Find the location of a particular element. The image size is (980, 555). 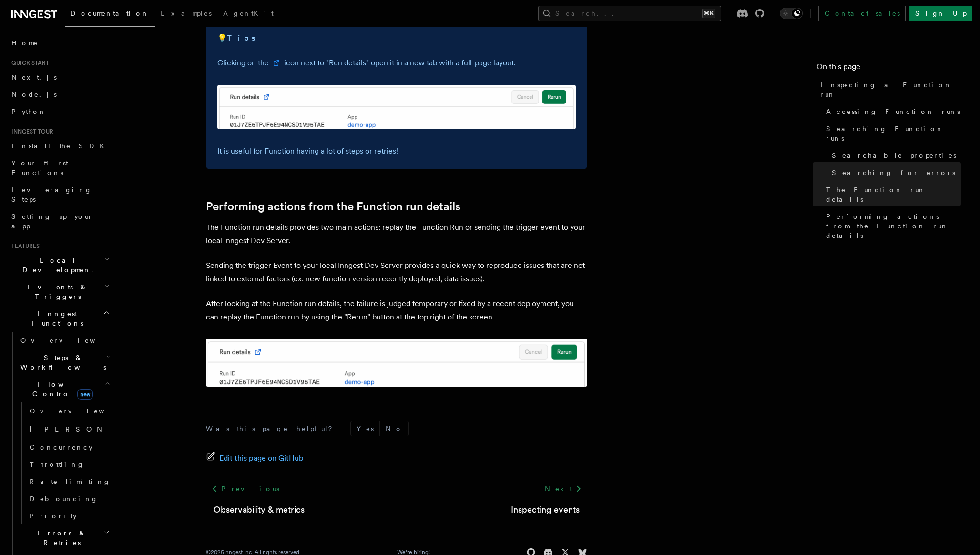

a: Examples is located at coordinates (186, 14).